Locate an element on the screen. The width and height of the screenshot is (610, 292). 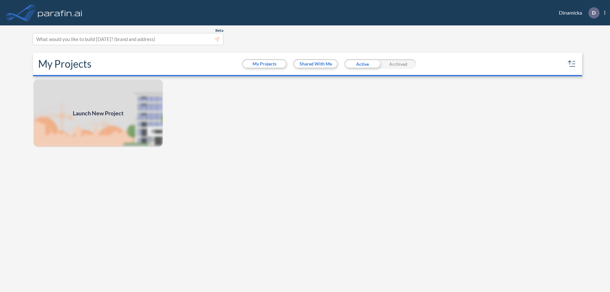
span: Beta is located at coordinates (219, 30).